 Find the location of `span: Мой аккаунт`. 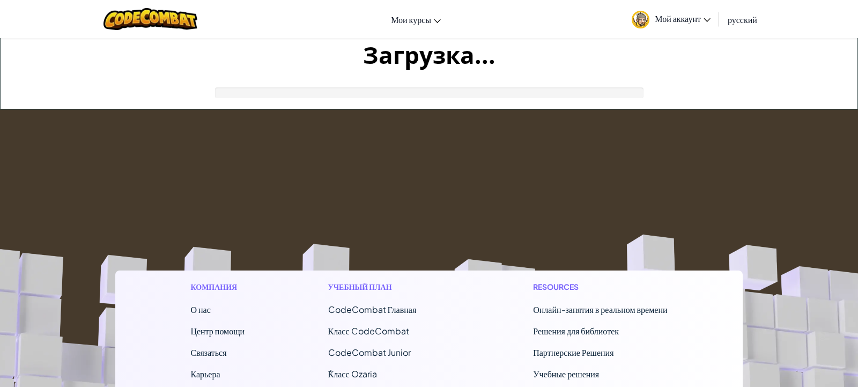

span: Мой аккаунт is located at coordinates (683, 18).